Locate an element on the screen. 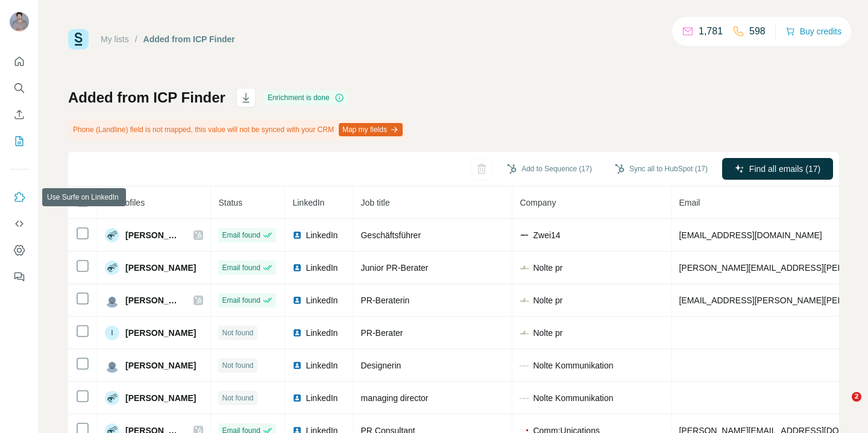 The height and width of the screenshot is (433, 868). span: Company is located at coordinates (538, 202).